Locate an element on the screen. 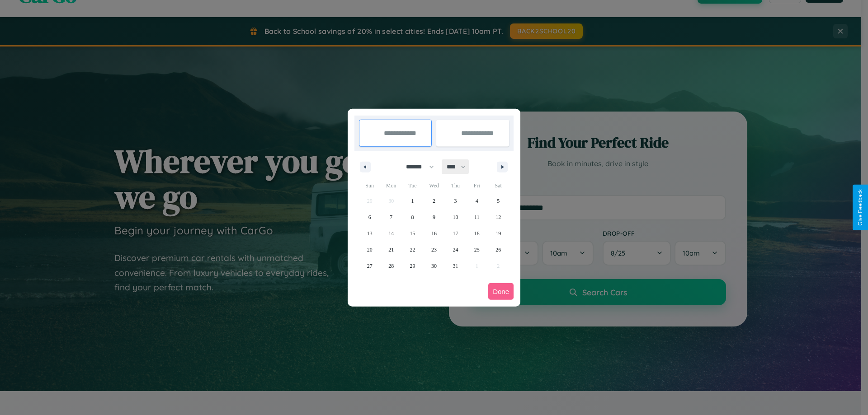 Image resolution: width=868 pixels, height=415 pixels. button: 13 is located at coordinates (369, 233).